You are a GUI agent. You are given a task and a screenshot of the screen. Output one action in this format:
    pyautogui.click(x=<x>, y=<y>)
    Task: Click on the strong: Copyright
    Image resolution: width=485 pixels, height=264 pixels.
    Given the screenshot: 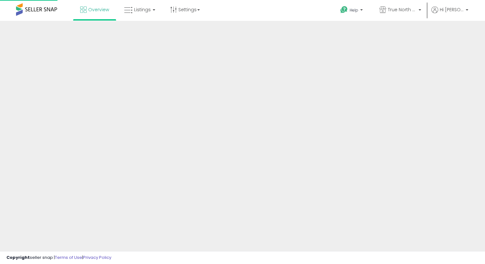 What is the action you would take?
    pyautogui.click(x=18, y=257)
    